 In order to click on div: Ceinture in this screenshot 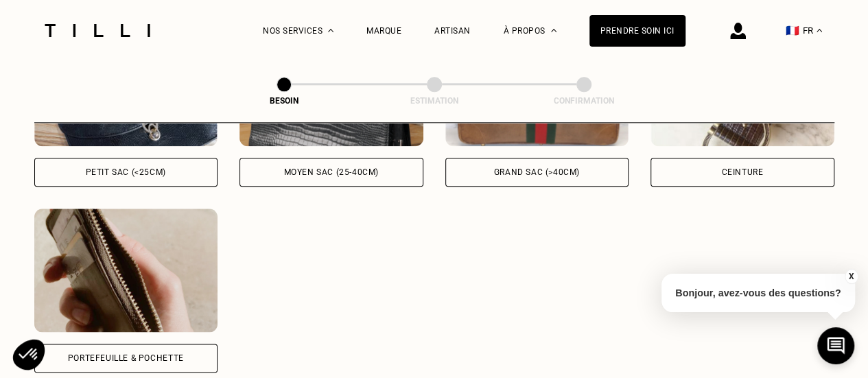, I will do `click(741, 172)`.